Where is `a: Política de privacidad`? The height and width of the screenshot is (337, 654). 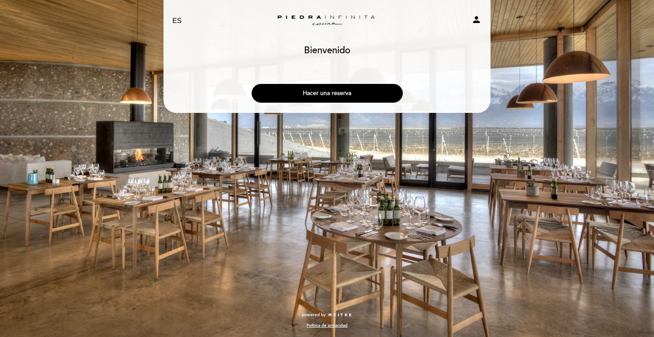
a: Política de privacidad is located at coordinates (327, 325).